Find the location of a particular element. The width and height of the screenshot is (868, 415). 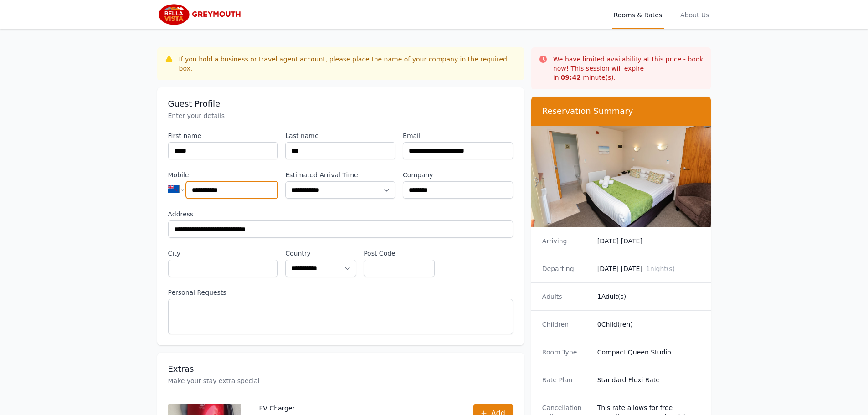

div: If you hold a business or travel agent account, please place the name of your company in the requ... is located at coordinates (347, 64).